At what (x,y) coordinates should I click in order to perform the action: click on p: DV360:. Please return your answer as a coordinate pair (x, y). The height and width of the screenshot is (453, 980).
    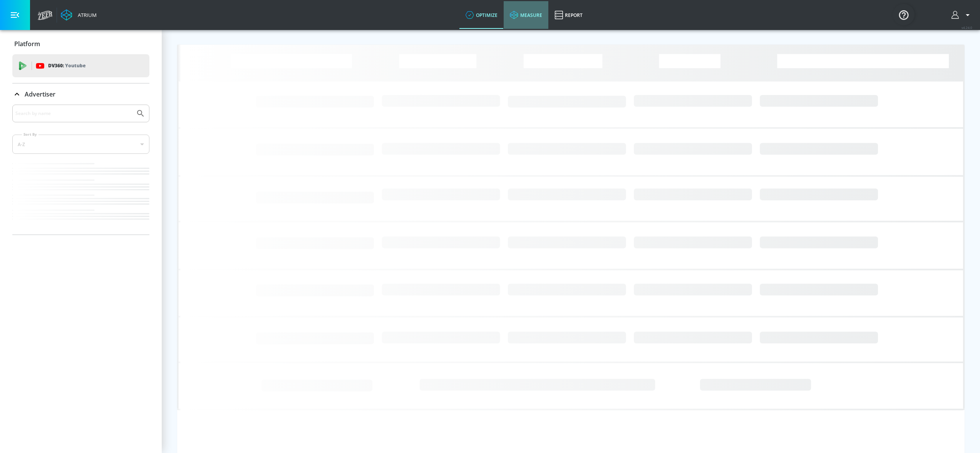
    Looking at the image, I should click on (67, 66).